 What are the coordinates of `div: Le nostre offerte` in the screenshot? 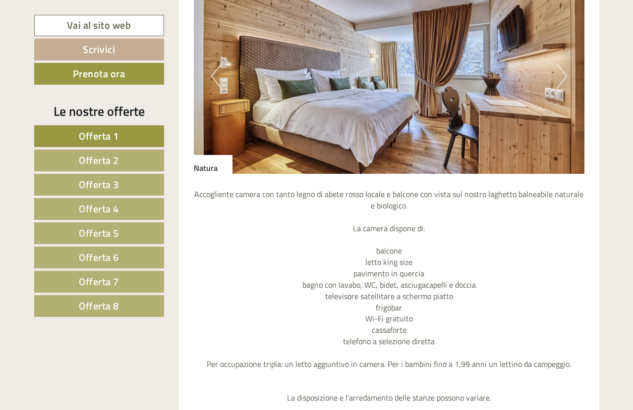 It's located at (99, 111).